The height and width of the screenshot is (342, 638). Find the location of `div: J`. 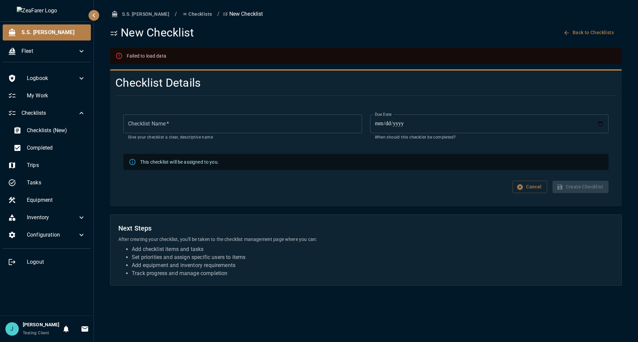

div: J is located at coordinates (12, 329).